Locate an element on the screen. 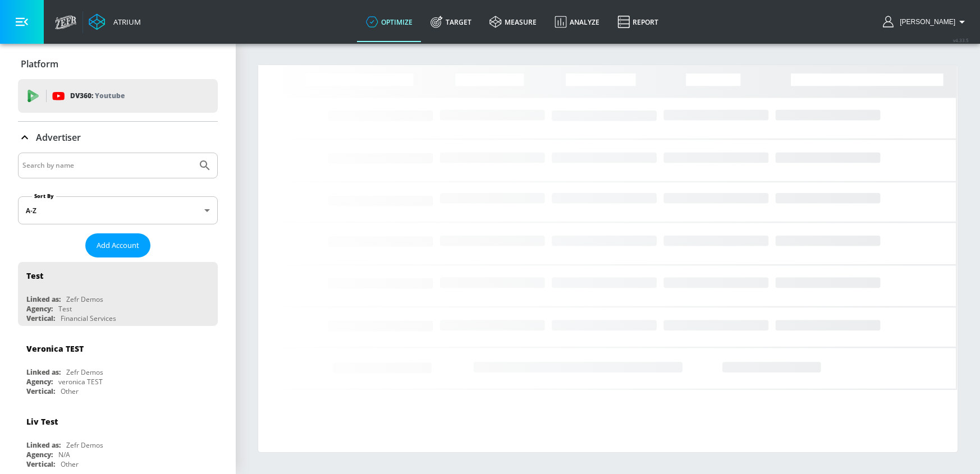 The width and height of the screenshot is (980, 474). span: v 4.33.5 is located at coordinates (961, 40).